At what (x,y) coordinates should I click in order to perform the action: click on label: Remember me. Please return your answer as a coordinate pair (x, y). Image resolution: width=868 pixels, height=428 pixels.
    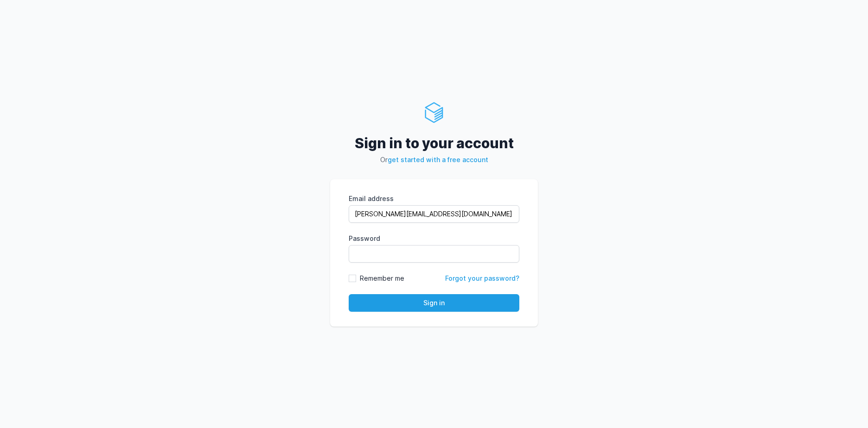
    Looking at the image, I should click on (382, 278).